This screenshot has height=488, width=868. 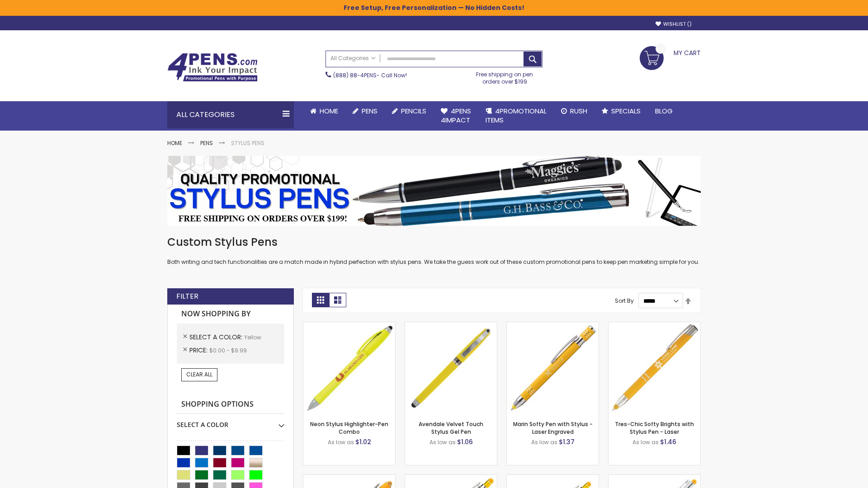 What do you see at coordinates (353, 58) in the screenshot?
I see `a: All Categories` at bounding box center [353, 58].